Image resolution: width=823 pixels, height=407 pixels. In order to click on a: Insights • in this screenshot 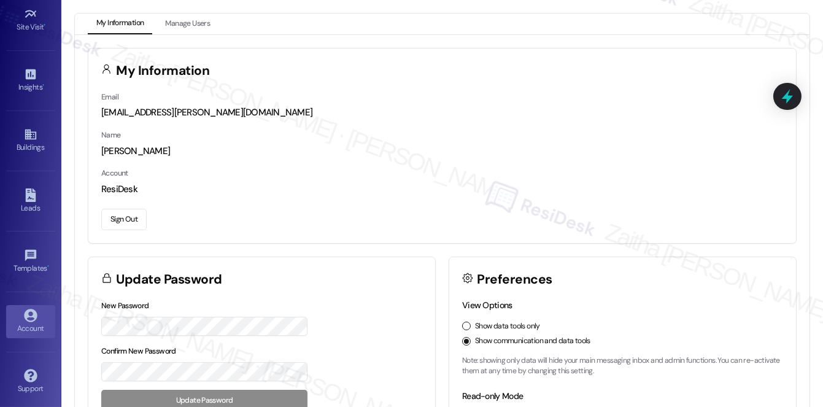, I will do `click(31, 80)`.